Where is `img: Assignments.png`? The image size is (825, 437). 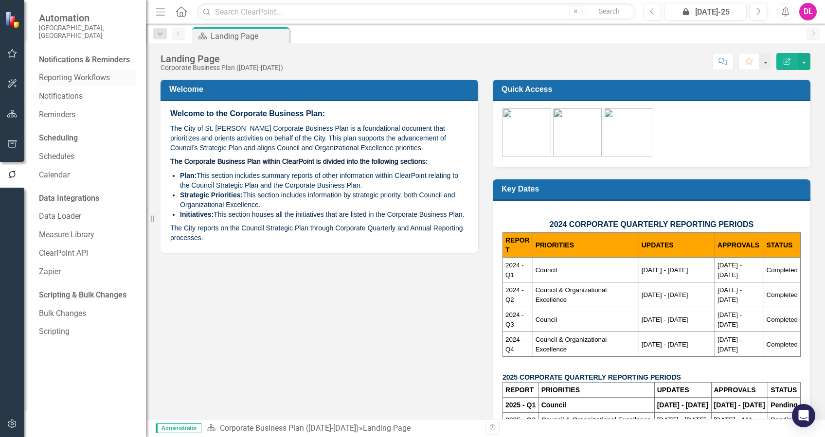 img: Assignments.png is located at coordinates (577, 133).